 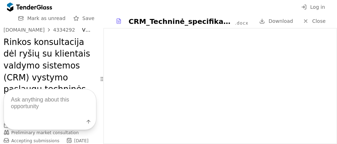 I want to click on div: CRM_Techninė_specifikacija_08-21, so click(x=181, y=21).